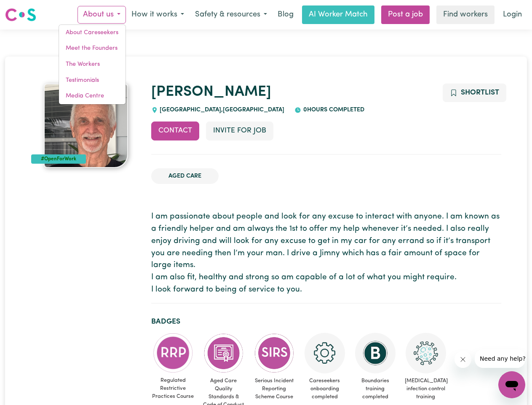 The height and width of the screenshot is (405, 532). I want to click on div: About us, so click(92, 64).